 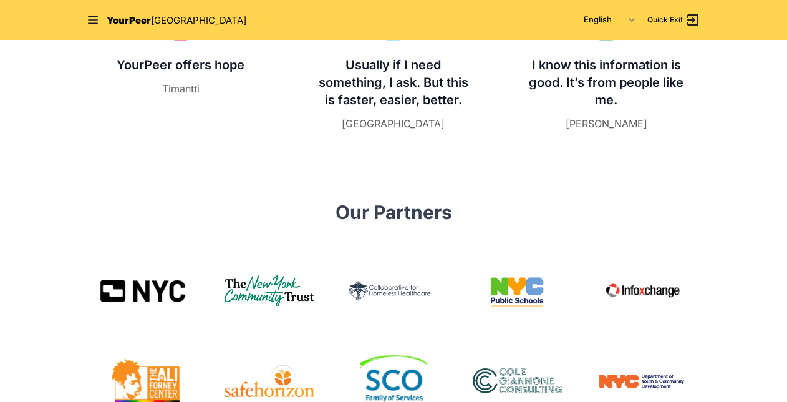 What do you see at coordinates (665, 20) in the screenshot?
I see `span: Quick Exit` at bounding box center [665, 20].